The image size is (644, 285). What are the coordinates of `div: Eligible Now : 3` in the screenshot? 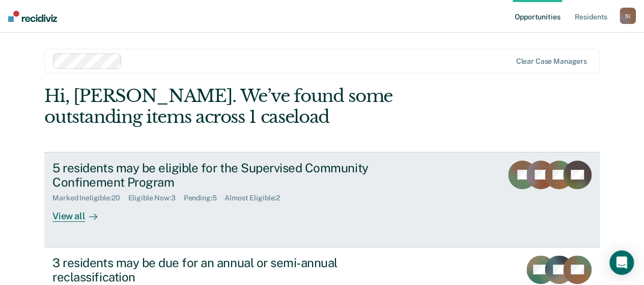 It's located at (155, 198).